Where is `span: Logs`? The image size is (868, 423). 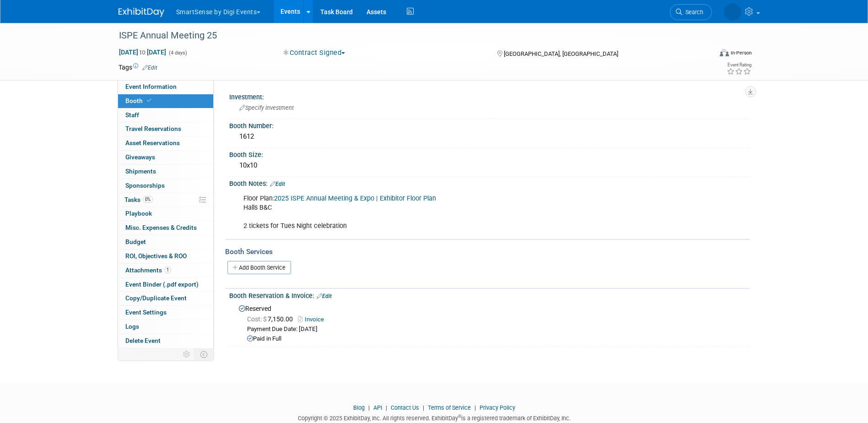
span: Logs is located at coordinates (132, 326).